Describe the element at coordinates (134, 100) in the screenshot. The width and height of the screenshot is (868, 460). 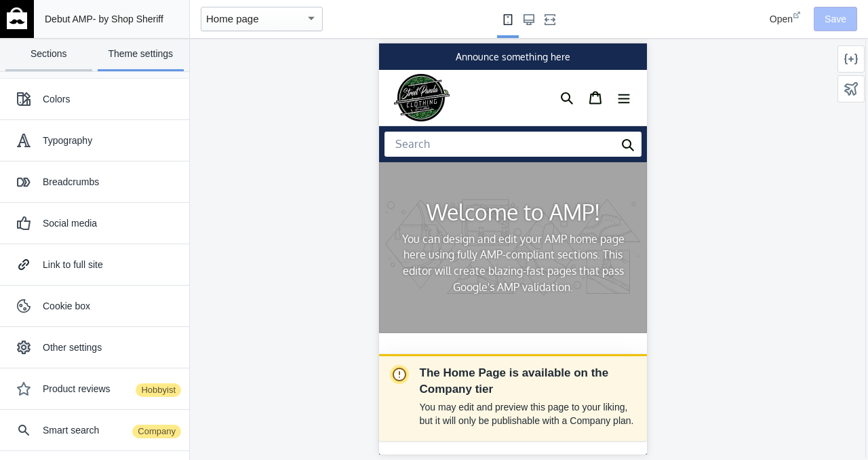
I see `input: Search` at that location.